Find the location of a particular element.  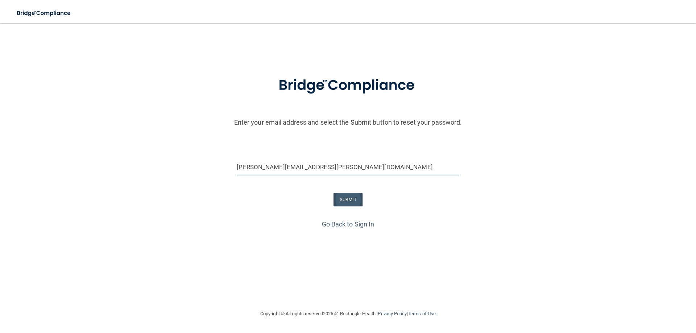

a: Terms of Use is located at coordinates (421, 313).